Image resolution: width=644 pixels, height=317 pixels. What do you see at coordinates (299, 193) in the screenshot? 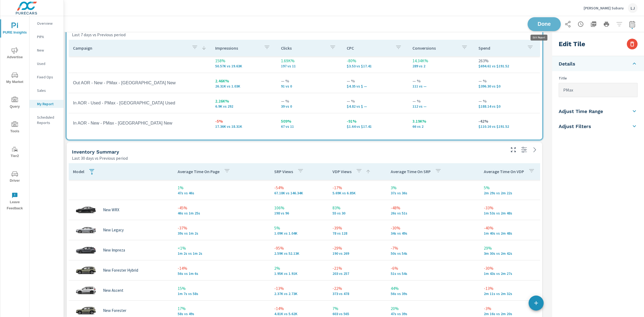
I see `p: 67,176 vs 146,343` at bounding box center [299, 193].